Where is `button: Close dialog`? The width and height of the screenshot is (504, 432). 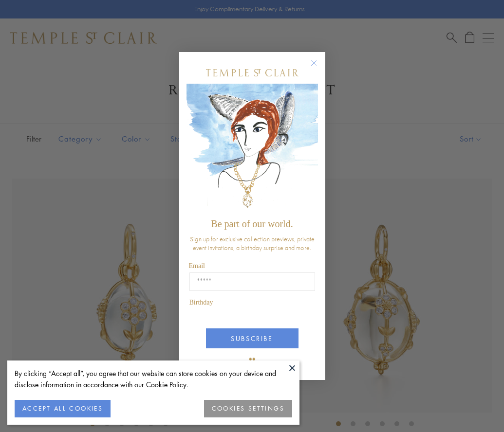
button: Close dialog is located at coordinates (318, 68).